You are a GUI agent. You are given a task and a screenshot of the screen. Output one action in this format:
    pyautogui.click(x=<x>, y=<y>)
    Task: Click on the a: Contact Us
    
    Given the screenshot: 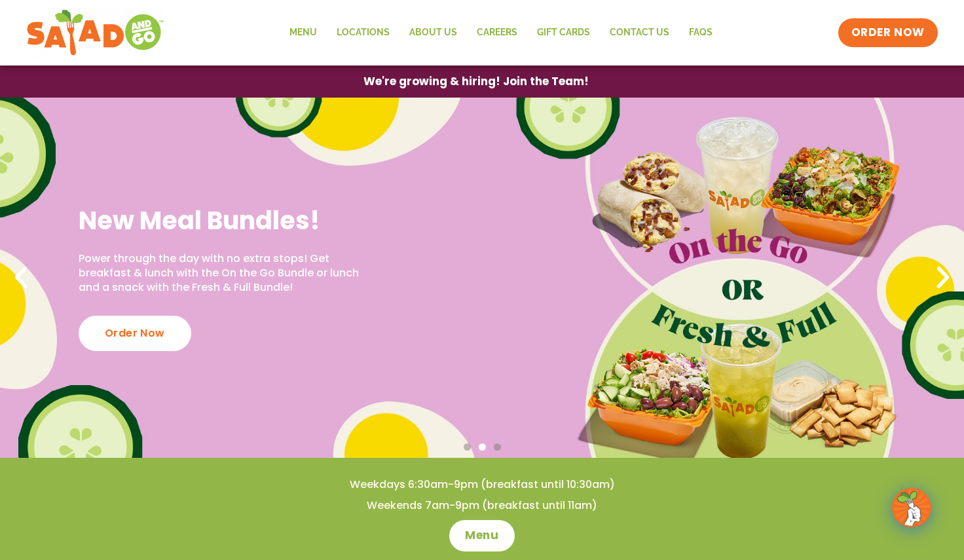 What is the action you would take?
    pyautogui.click(x=639, y=33)
    